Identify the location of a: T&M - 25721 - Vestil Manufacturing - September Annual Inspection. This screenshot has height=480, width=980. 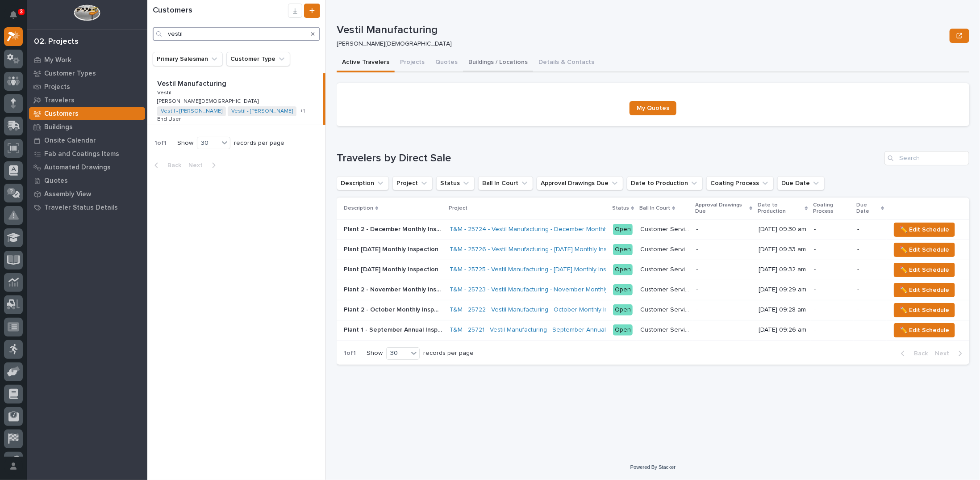
(543, 329).